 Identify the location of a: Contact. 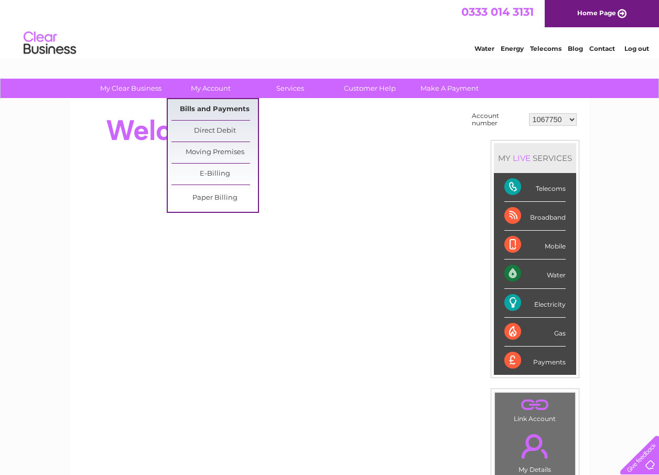
(601, 48).